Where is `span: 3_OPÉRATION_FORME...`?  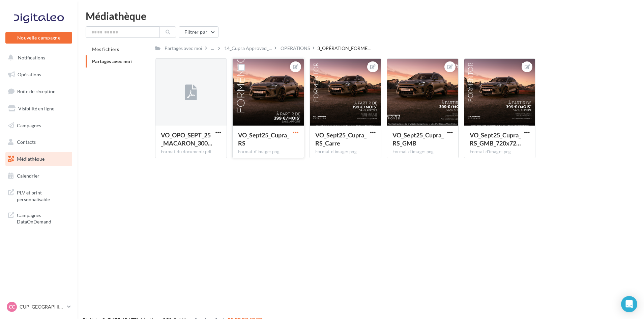
span: 3_OPÉRATION_FORME... is located at coordinates (344, 49).